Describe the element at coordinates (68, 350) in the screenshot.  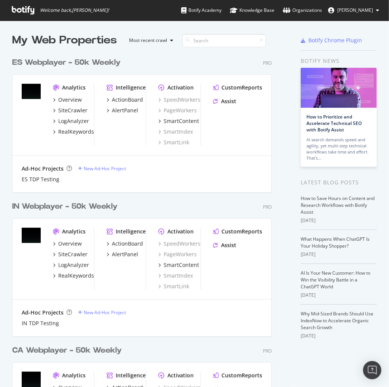
I see `a: CA Webplayer - 50k Weekly` at that location.